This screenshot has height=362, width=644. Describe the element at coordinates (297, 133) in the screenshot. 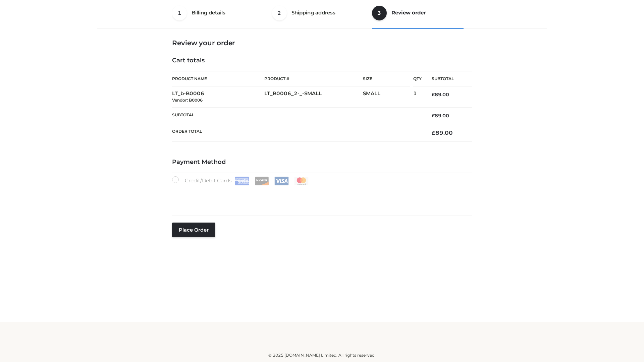

I see `th: Order Total` at that location.